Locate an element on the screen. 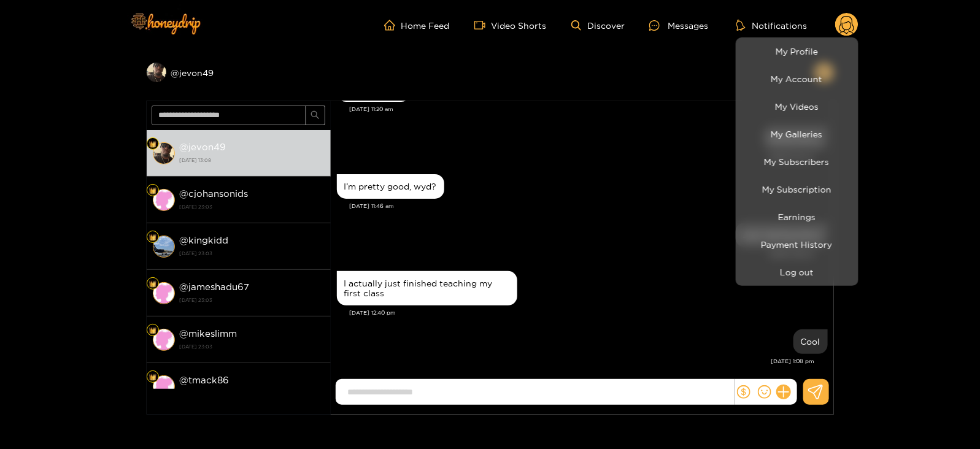 The height and width of the screenshot is (449, 980). a: My Galleries is located at coordinates (797, 134).